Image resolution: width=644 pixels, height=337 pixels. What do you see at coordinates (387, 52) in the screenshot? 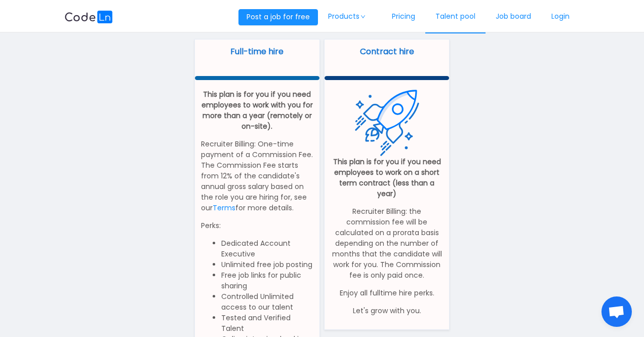
I see `p: Contract hire` at bounding box center [387, 52].